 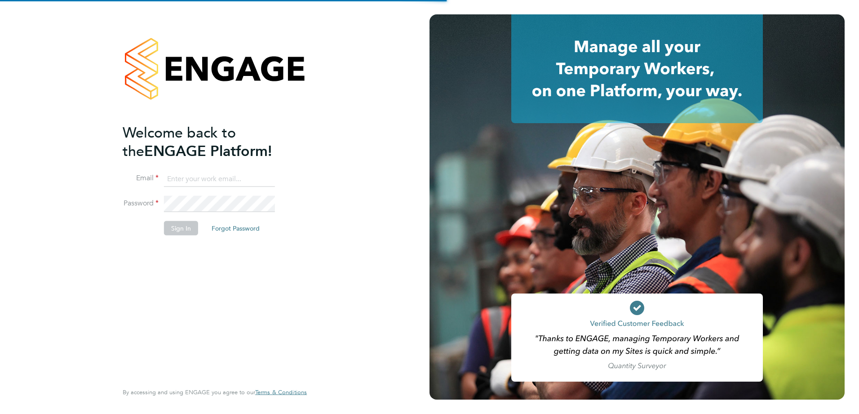 I want to click on label: Password, so click(x=141, y=203).